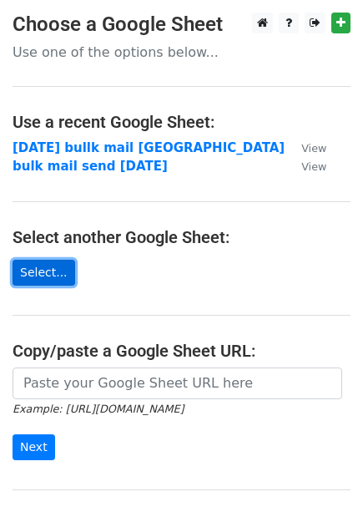  Describe the element at coordinates (181, 351) in the screenshot. I see `h4: Copy/paste a Google Sheet URL:` at that location.